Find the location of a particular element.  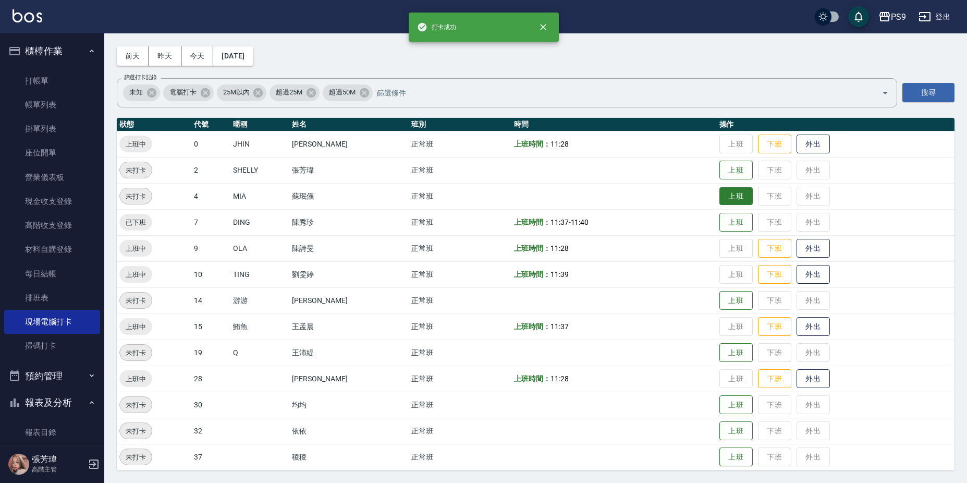

button: 今天 is located at coordinates (198, 56).